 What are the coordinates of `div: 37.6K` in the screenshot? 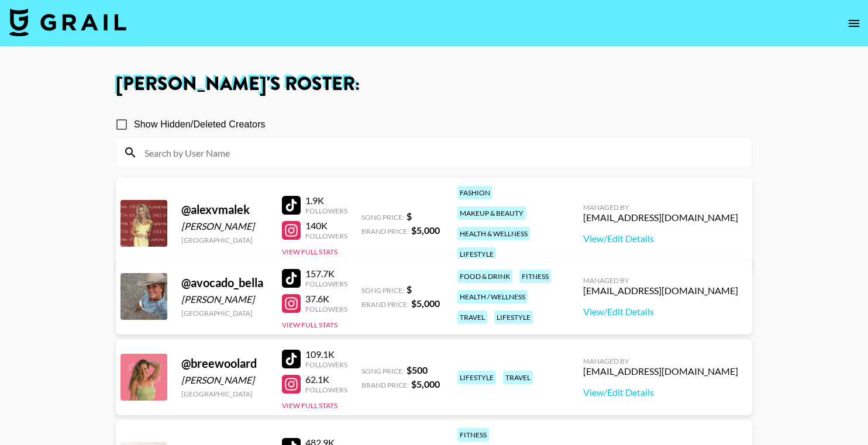 It's located at (326, 298).